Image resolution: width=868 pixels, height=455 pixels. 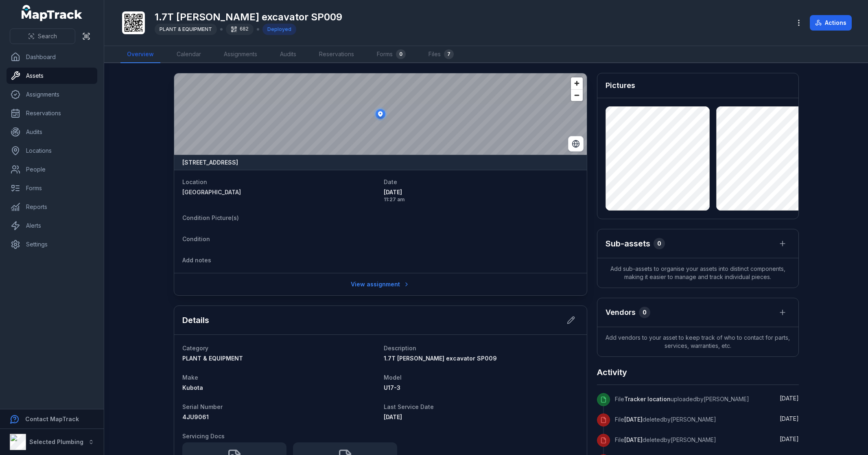 What do you see at coordinates (449, 54) in the screenshot?
I see `div: 7` at bounding box center [449, 54].